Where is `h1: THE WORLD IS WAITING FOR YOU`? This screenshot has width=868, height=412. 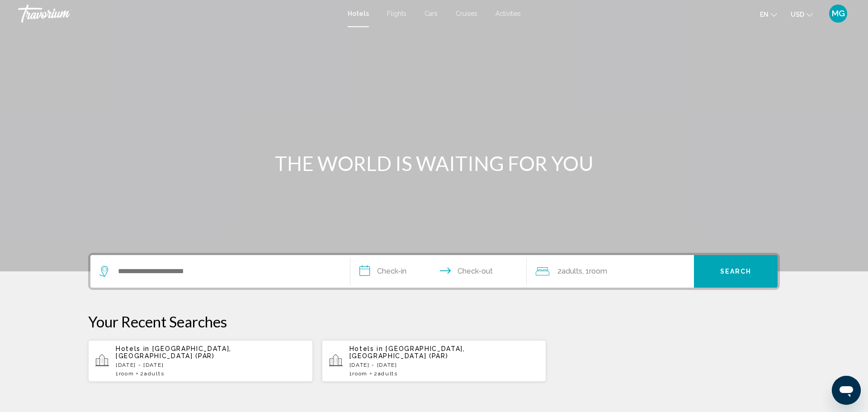
h1: THE WORLD IS WAITING FOR YOU is located at coordinates (434, 163).